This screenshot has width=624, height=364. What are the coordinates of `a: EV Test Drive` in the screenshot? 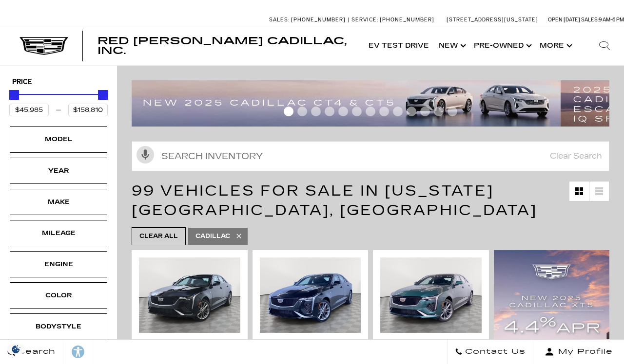 It's located at (399, 46).